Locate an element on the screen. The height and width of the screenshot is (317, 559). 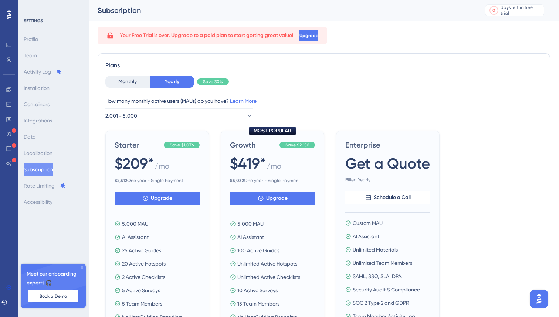
button: Localization is located at coordinates (38, 153).